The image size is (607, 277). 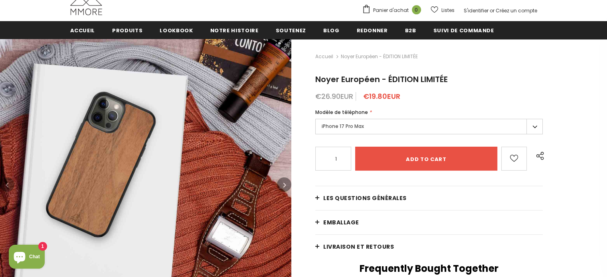 I want to click on a: Lookbook, so click(x=176, y=30).